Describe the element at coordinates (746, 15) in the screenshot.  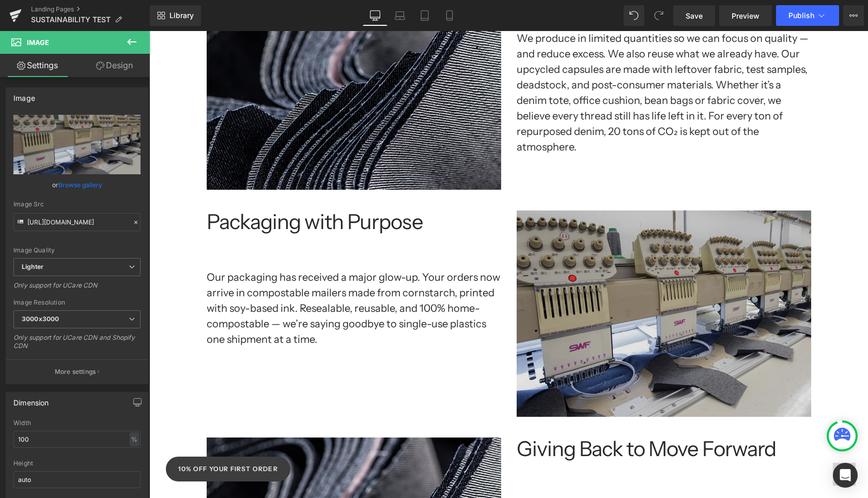
I see `a: Preview` at that location.